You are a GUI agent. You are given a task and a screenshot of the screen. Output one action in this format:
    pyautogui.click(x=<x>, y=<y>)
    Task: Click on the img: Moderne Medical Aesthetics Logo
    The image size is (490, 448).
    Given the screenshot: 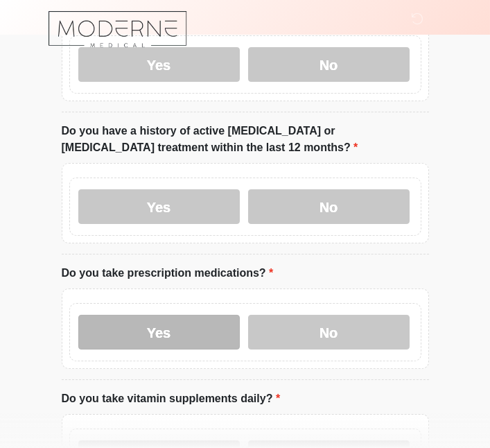 What is the action you would take?
    pyautogui.click(x=118, y=29)
    